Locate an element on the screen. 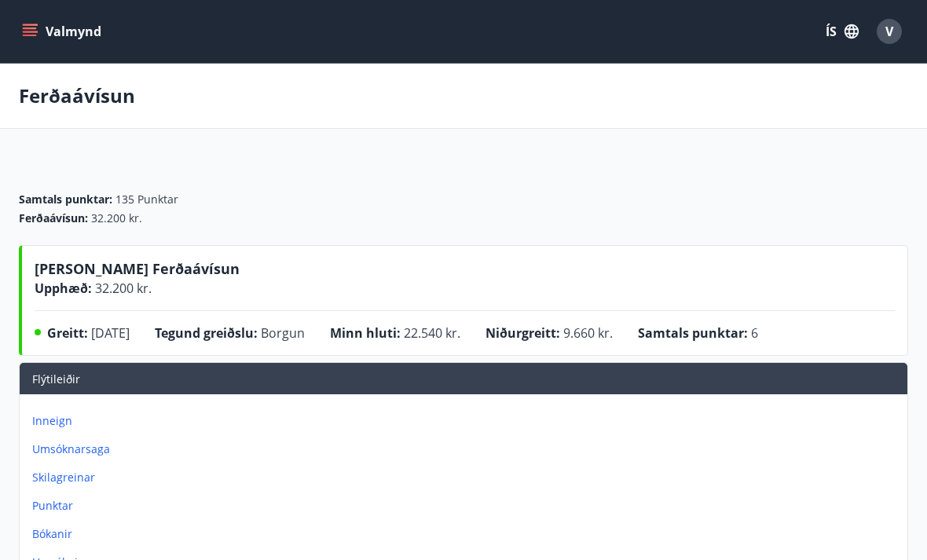 The height and width of the screenshot is (560, 927). p: Bókanir is located at coordinates (467, 534).